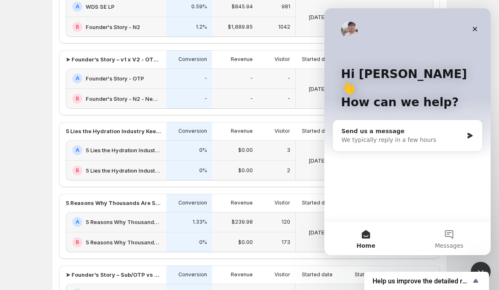 This screenshot has height=290, width=499. I want to click on button: Messages, so click(125, 231).